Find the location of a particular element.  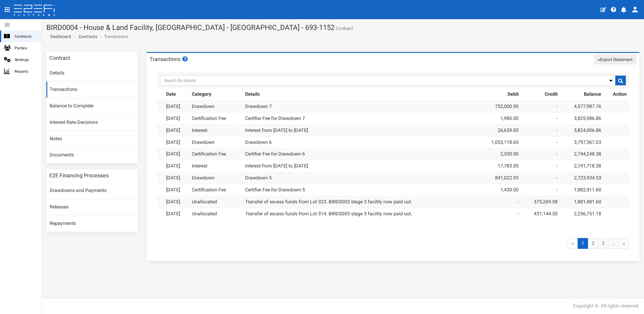

td: 3,824,006.86 is located at coordinates (582, 130).